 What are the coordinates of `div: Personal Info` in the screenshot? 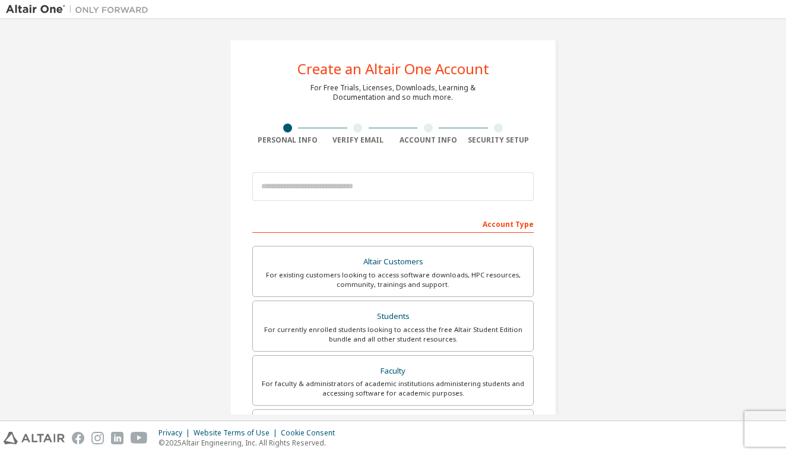 It's located at (287, 140).